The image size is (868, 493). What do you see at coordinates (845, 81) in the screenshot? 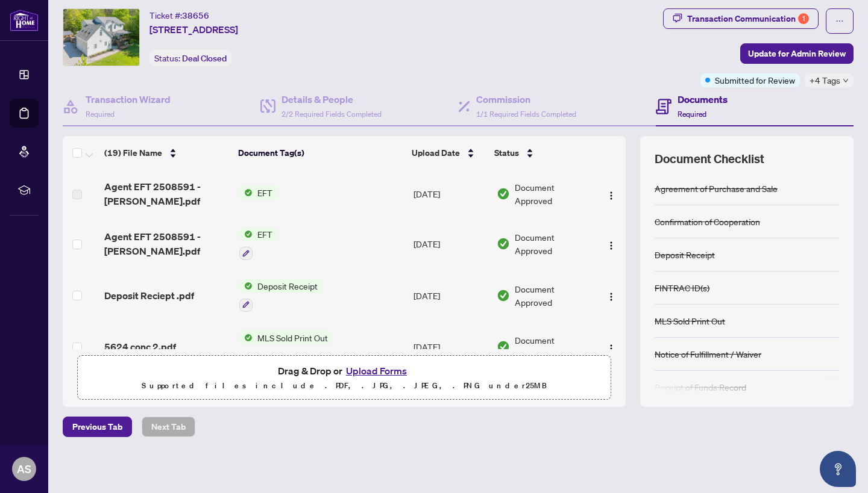
I see `span: down` at bounding box center [845, 81].